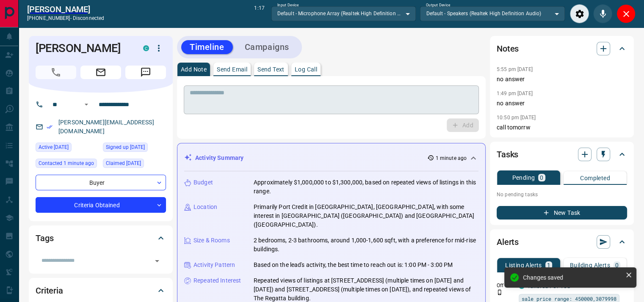 This screenshot has height=302, width=644. Describe the element at coordinates (603, 13) in the screenshot. I see `div: Mute` at that location.